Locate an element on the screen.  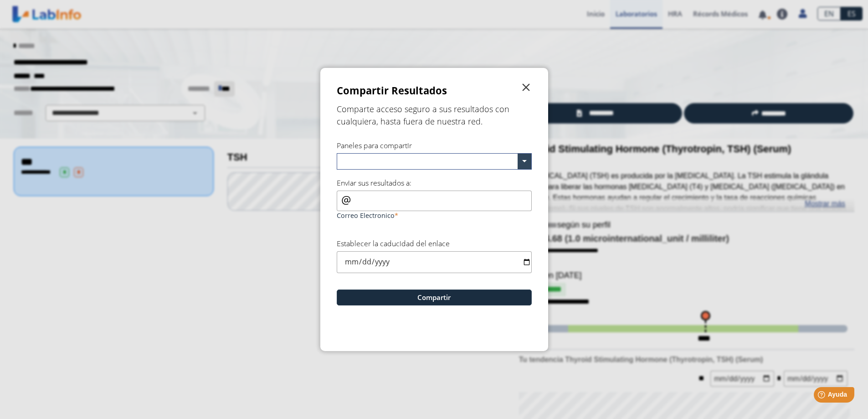
h5: Comparte acceso seguro a sus resultados con cualquiera, hasta fuera de nuestra red. is located at coordinates (434, 116).